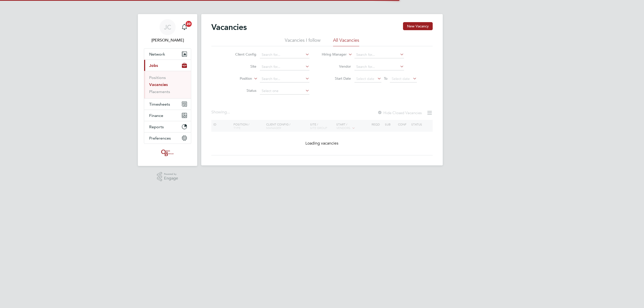 This screenshot has width=644, height=308. I want to click on span: Timesheets, so click(159, 104).